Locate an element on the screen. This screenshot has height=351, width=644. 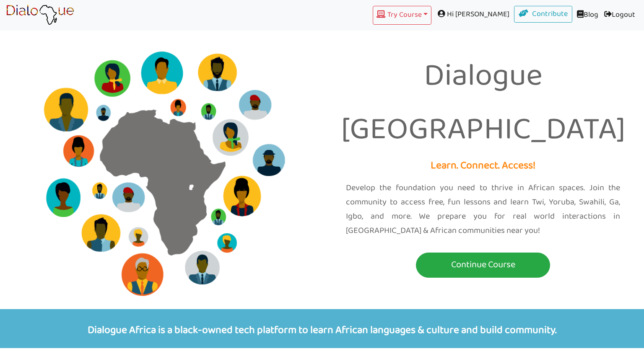
img: learn African language platform app is located at coordinates (40, 15).